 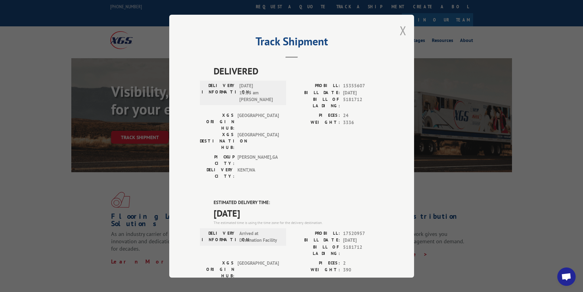 I want to click on span: 24, so click(x=363, y=115).